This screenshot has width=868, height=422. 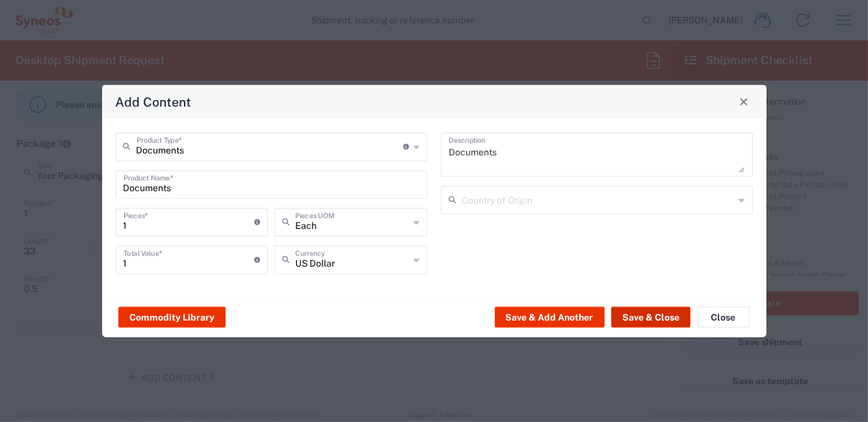 I want to click on button: Commodity Library, so click(x=172, y=318).